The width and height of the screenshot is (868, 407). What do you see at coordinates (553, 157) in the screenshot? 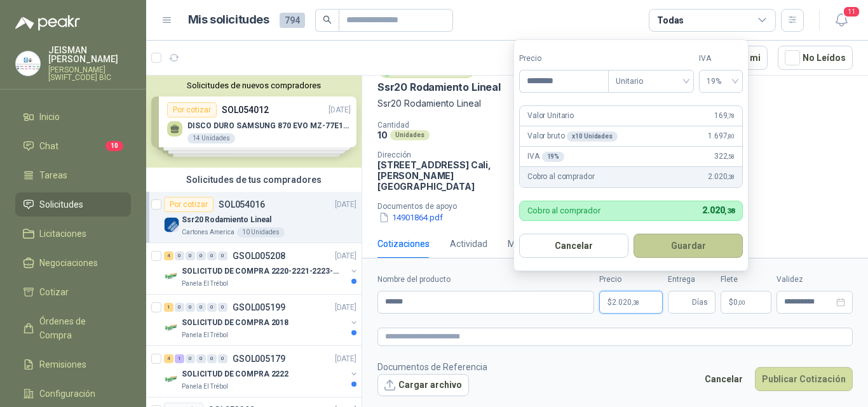
I see `div: 19 %` at bounding box center [553, 157].